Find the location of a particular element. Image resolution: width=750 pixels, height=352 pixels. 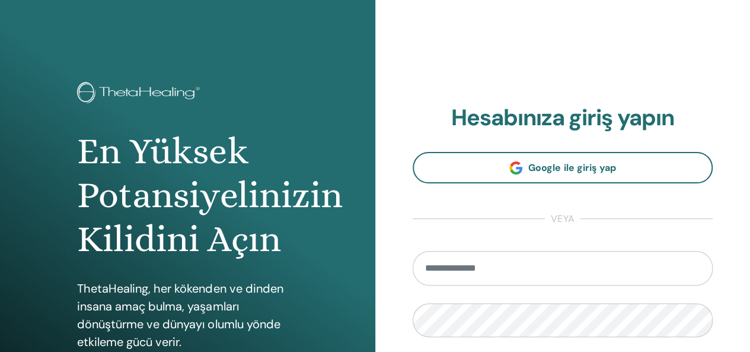

span: Google ile giriş yap is located at coordinates (572, 167).